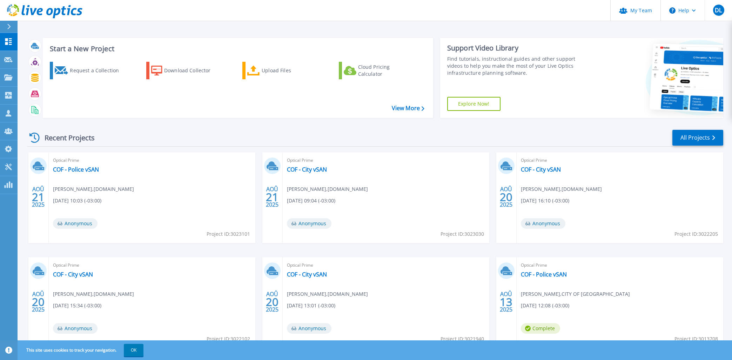 Image resolution: width=732 pixels, height=360 pixels. I want to click on span: DL, so click(718, 10).